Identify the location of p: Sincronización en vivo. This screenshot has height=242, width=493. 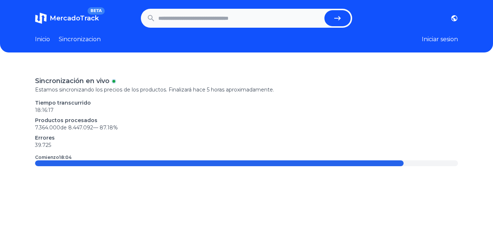
(72, 81).